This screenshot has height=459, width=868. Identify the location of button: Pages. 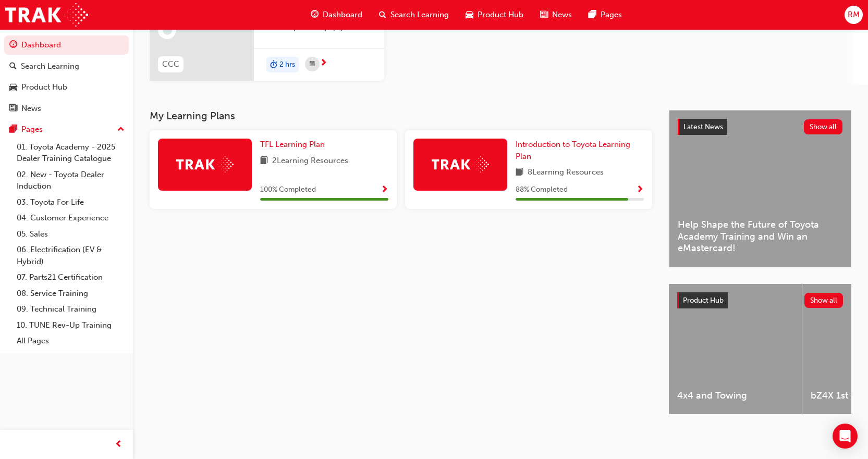
(66, 129).